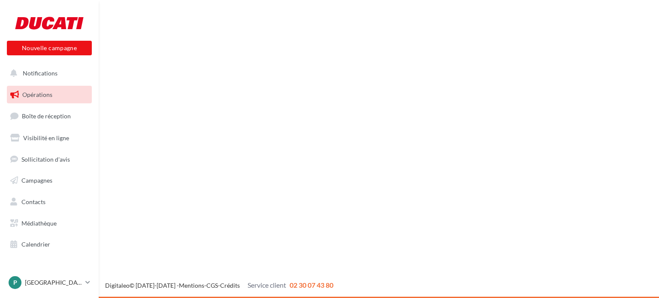 This screenshot has width=659, height=298. Describe the element at coordinates (46, 138) in the screenshot. I see `span: Visibilité en ligne` at that location.